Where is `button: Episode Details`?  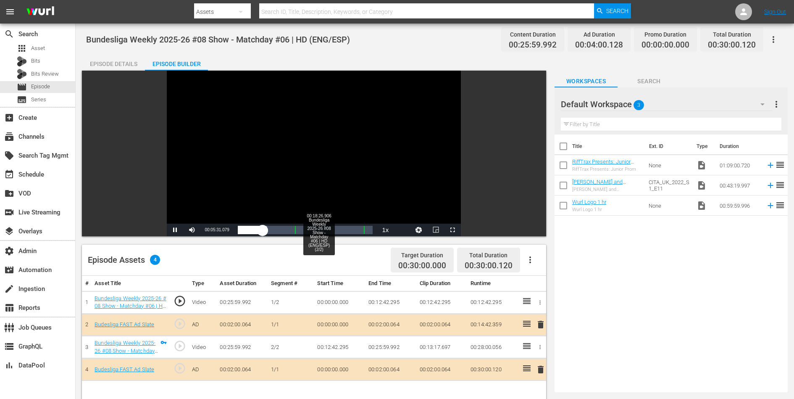
button: Episode Details is located at coordinates (113, 62).